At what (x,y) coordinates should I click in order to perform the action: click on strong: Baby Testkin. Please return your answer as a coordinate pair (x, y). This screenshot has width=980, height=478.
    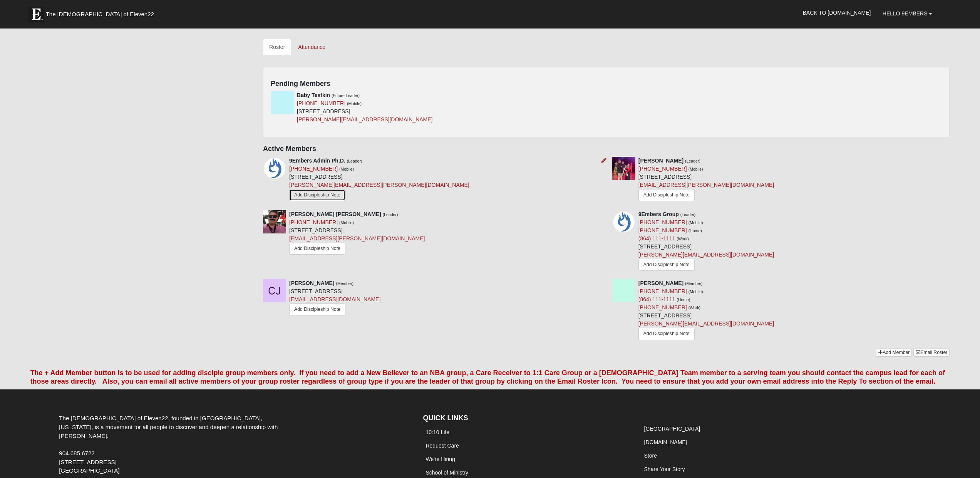
    Looking at the image, I should click on (313, 95).